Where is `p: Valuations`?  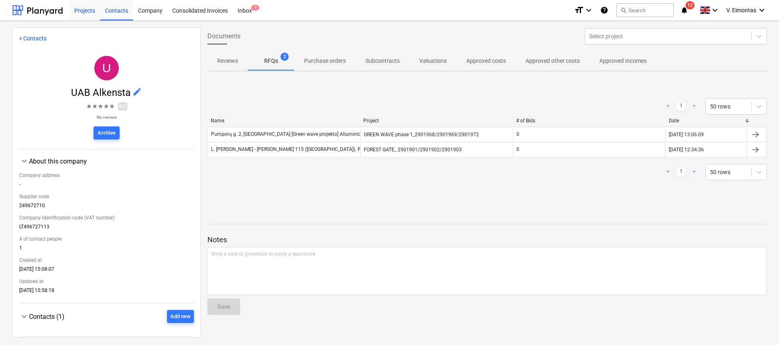 p: Valuations is located at coordinates (433, 61).